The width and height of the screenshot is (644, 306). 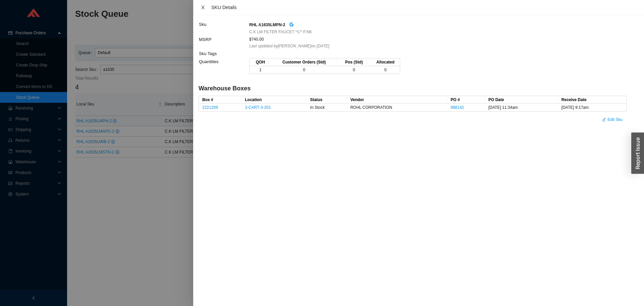 What do you see at coordinates (224, 68) in the screenshot?
I see `td: Quantities` at bounding box center [224, 68].